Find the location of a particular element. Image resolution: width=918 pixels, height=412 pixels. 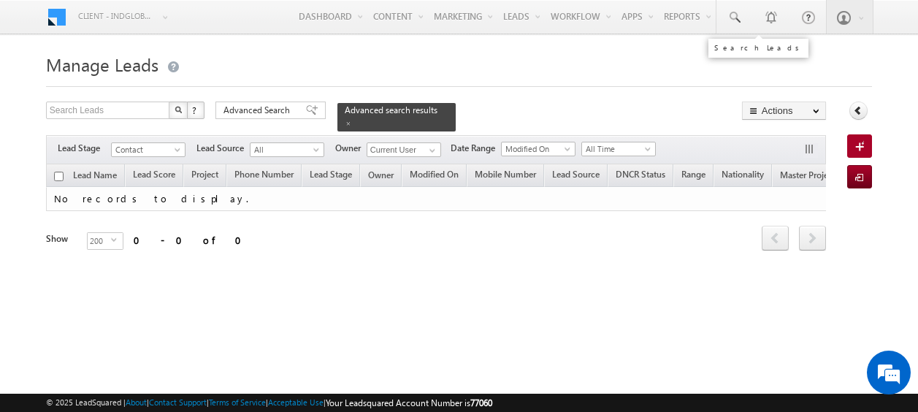

span: select is located at coordinates (117, 240).